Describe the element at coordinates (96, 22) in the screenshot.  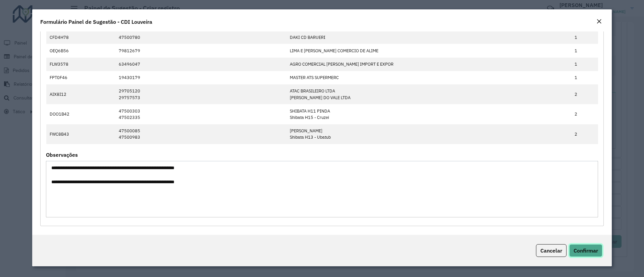
I see `h4: Formulário Painel de Sugestão - CDI Louveira` at that location.